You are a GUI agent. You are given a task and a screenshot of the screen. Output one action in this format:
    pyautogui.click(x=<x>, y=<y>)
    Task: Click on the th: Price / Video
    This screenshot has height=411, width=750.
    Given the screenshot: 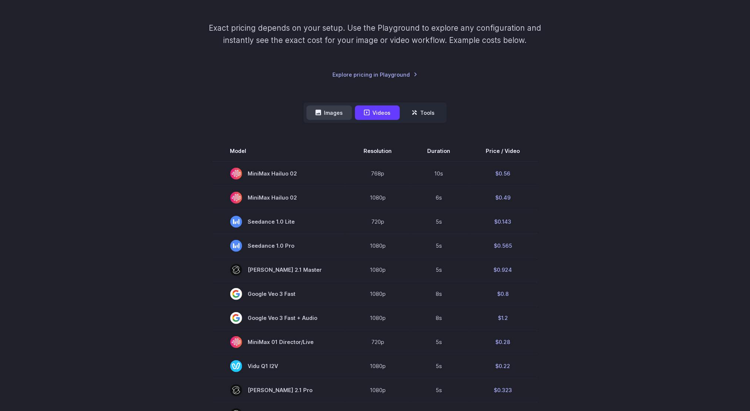 What is the action you would take?
    pyautogui.click(x=503, y=151)
    